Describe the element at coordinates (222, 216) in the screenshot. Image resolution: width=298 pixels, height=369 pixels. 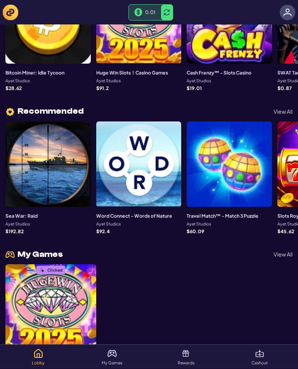
I see `h3: Travel Match™ - Match 3 Puzzle` at that location.